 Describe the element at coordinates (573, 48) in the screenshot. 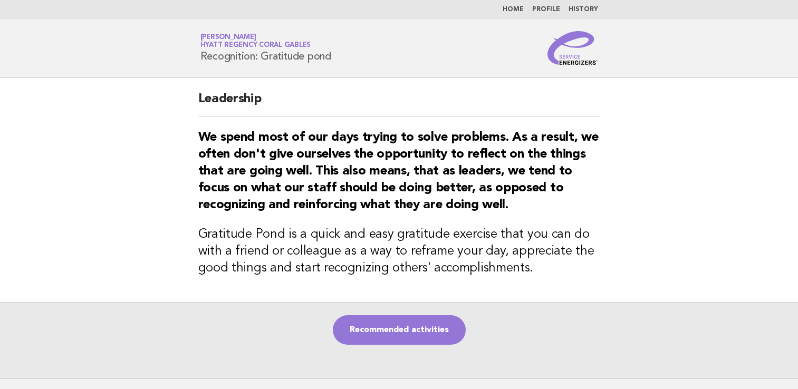

I see `img: Service Energizers` at that location.